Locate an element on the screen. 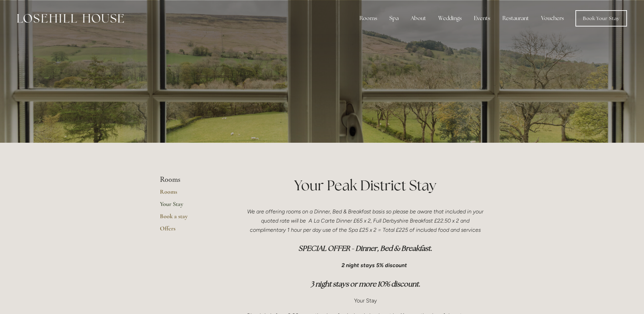 The image size is (644, 314). div: Restaurant is located at coordinates (516, 18).